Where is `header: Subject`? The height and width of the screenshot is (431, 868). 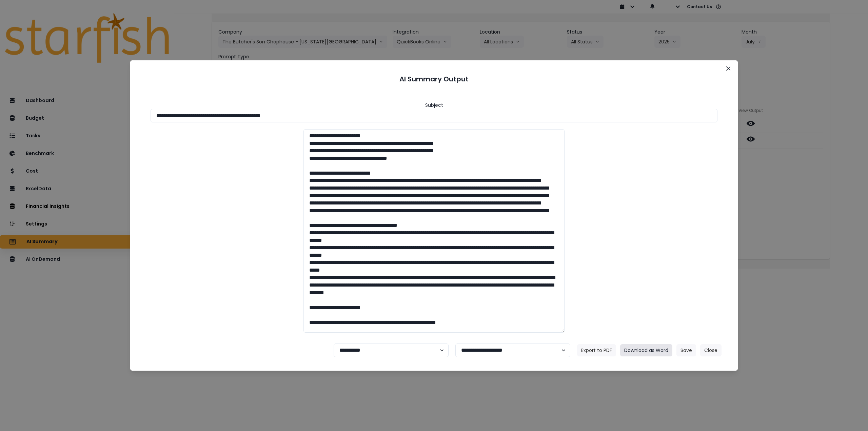 header: Subject is located at coordinates (434, 105).